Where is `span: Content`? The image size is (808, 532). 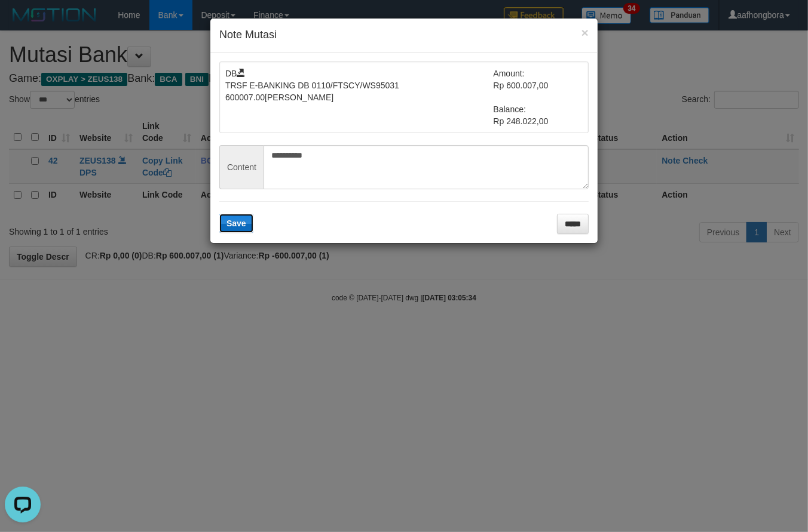 span: Content is located at coordinates (242, 167).